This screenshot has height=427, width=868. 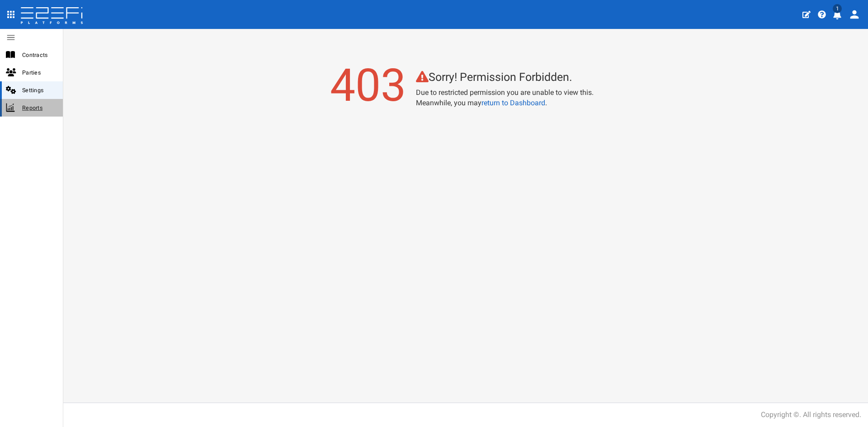 I want to click on a: return to Dashboard, so click(x=513, y=103).